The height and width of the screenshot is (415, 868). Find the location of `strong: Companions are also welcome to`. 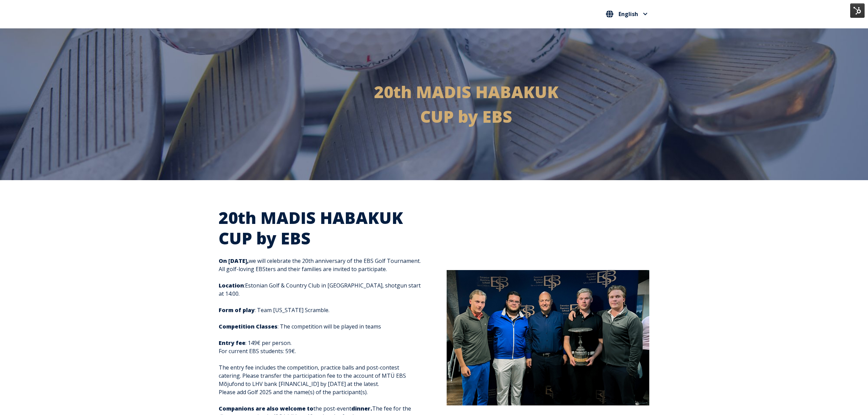

strong: Companions are also welcome to is located at coordinates (266, 408).